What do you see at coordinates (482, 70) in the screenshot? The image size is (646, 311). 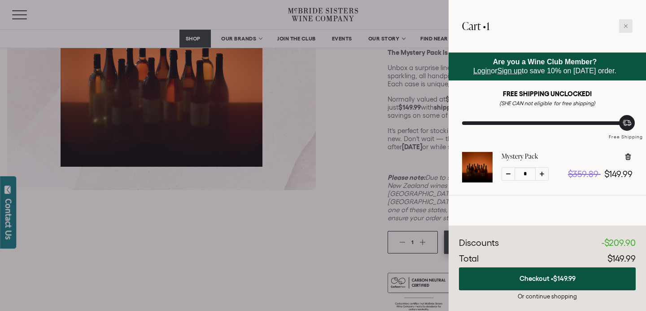 I see `span: Login` at bounding box center [482, 70].